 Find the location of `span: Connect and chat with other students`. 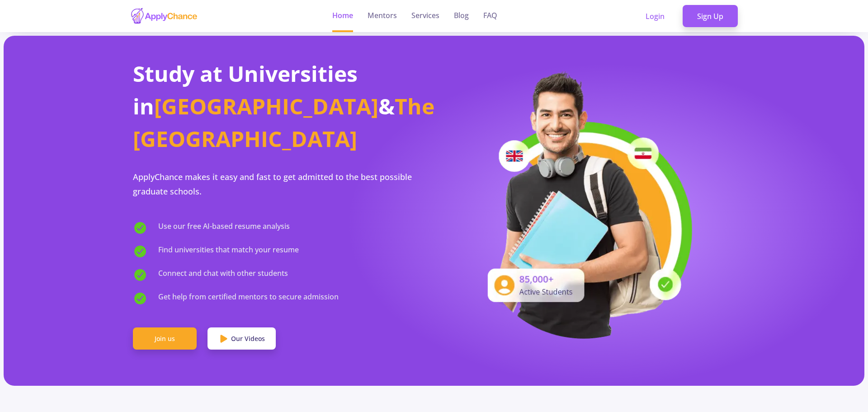

span: Connect and chat with other students is located at coordinates (223, 275).